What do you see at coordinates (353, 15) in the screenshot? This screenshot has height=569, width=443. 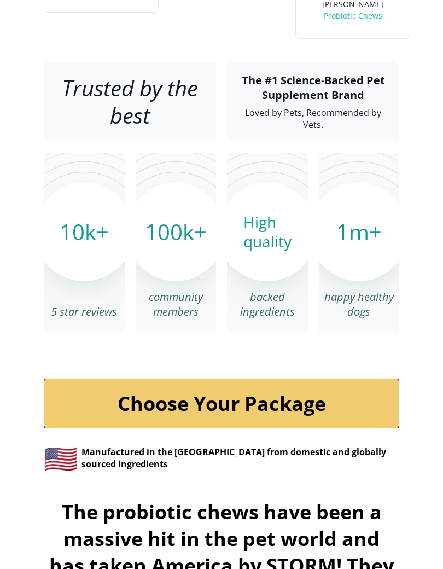 I see `span: Probiotic Chews` at bounding box center [353, 15].